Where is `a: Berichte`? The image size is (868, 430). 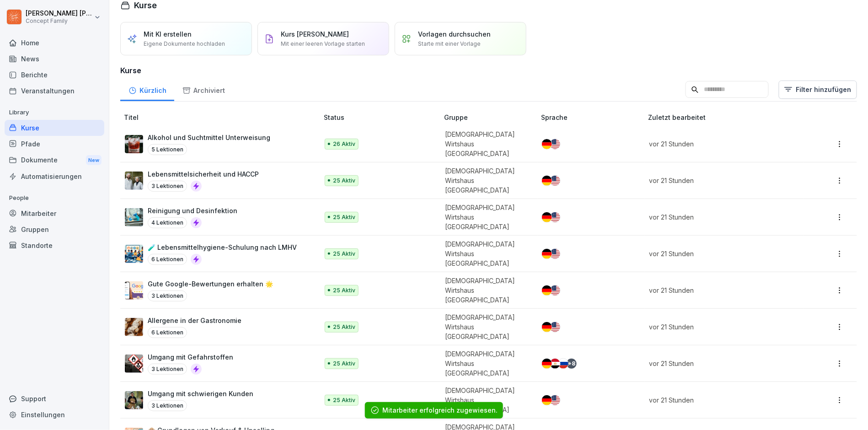
a: Berichte is located at coordinates (54, 75).